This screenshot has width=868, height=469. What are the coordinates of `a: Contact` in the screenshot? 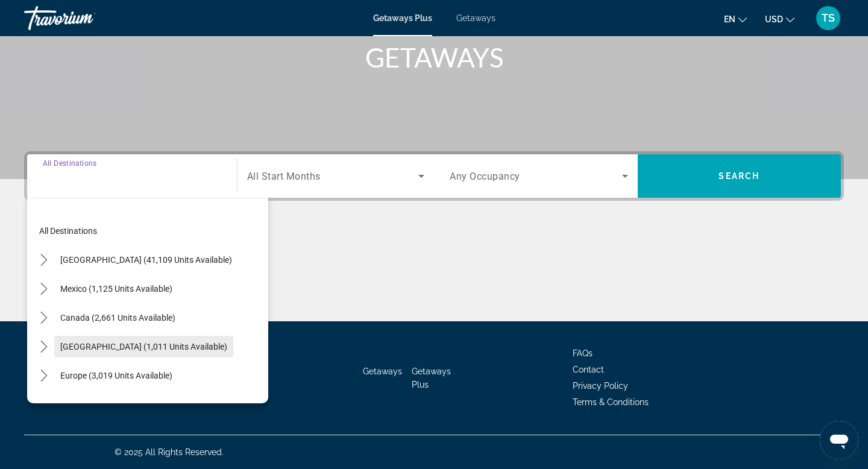 It's located at (589, 369).